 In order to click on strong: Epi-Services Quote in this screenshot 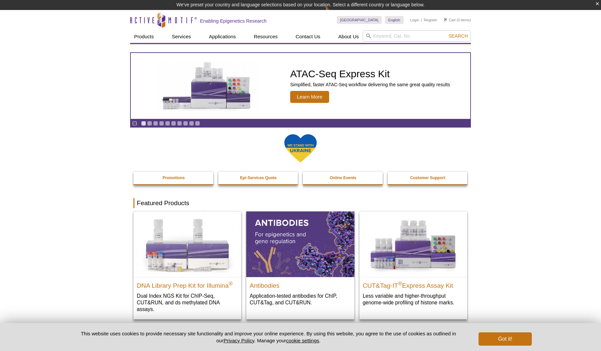, I will do `click(258, 178)`.